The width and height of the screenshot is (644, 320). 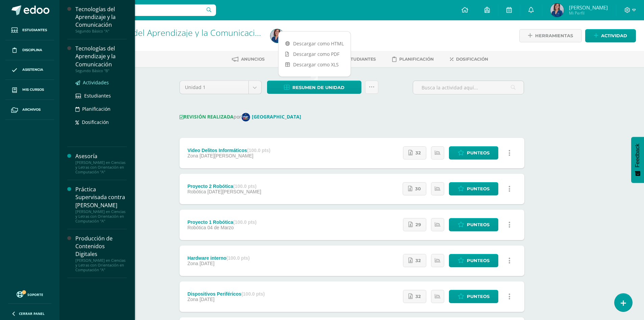 What do you see at coordinates (30, 50) in the screenshot?
I see `a: Disciplina` at bounding box center [30, 50].